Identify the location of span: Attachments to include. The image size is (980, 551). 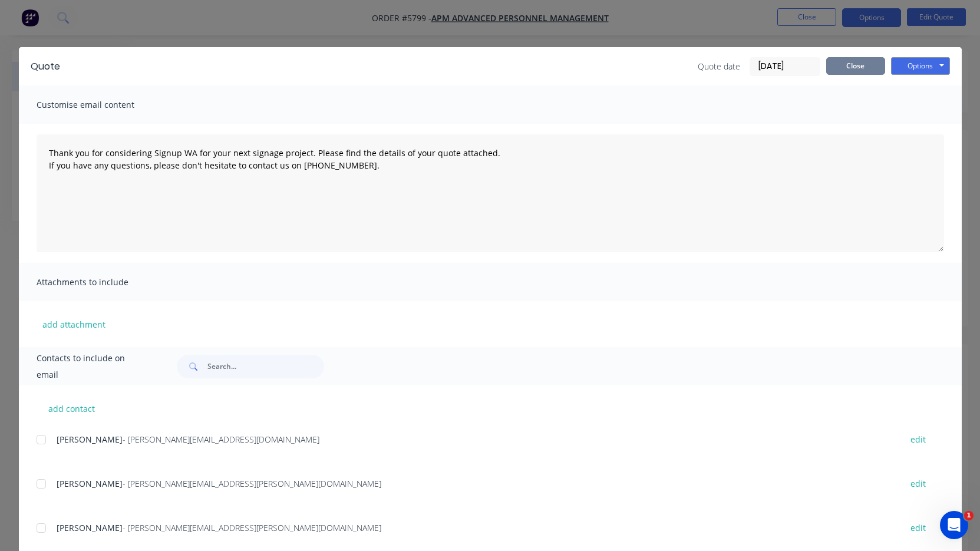
(101, 283).